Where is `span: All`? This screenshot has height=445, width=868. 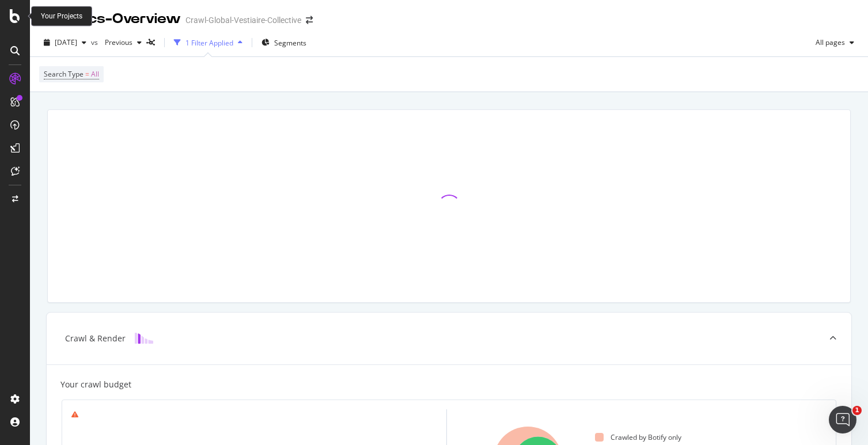
span: All is located at coordinates (95, 74).